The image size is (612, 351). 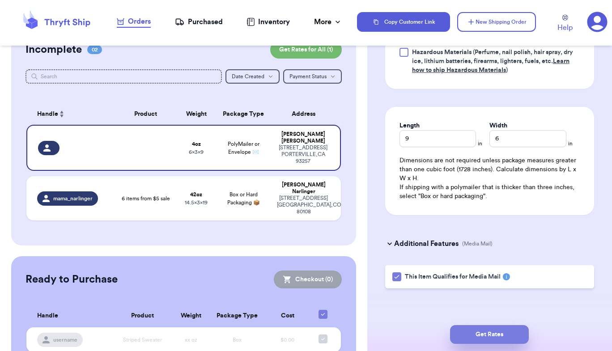 What do you see at coordinates (268, 22) in the screenshot?
I see `div: Inventory` at bounding box center [268, 22].